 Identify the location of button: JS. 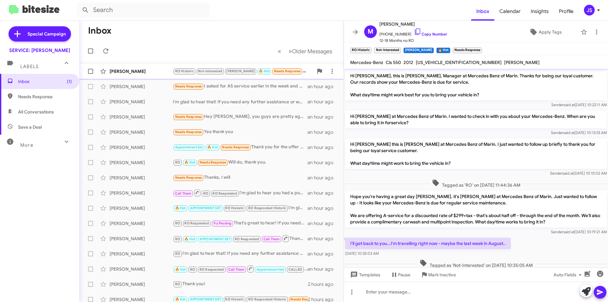
(589, 10).